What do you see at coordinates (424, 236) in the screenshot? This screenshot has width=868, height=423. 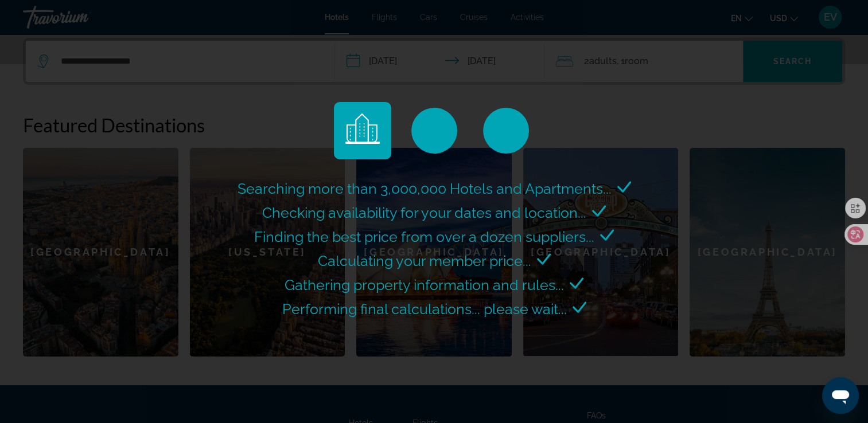 I see `span: Finding the best price from over a dozen suppliers...` at bounding box center [424, 236].